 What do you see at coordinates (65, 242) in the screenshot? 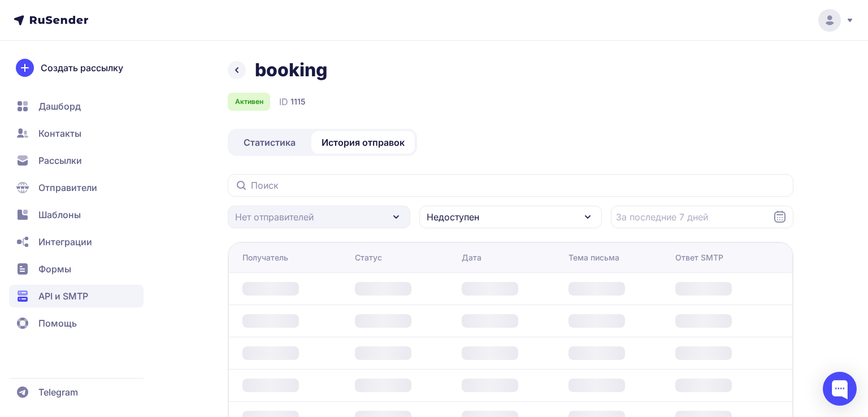
I see `span: Интеграции` at bounding box center [65, 242].